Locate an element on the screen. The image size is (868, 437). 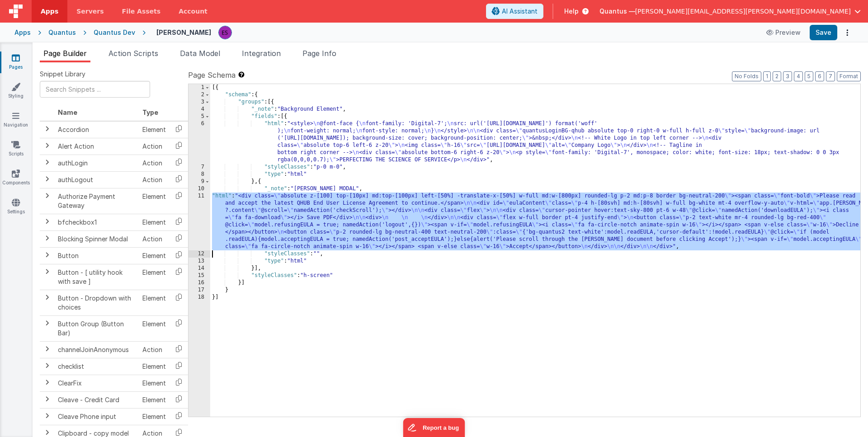
td: Cleave Phone input is located at coordinates (96, 416).